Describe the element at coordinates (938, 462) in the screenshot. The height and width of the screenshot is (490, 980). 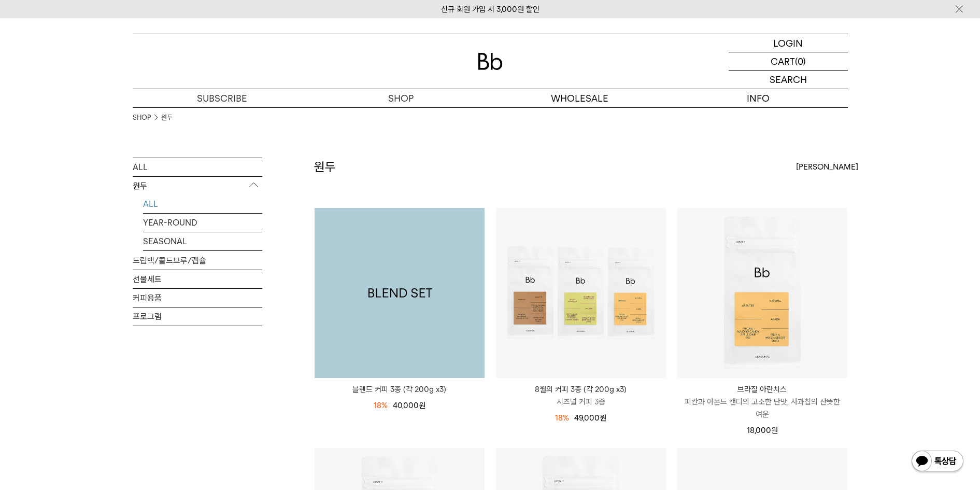
I see `img: 카카오톡 채널 1:1 채팅 버튼` at that location.